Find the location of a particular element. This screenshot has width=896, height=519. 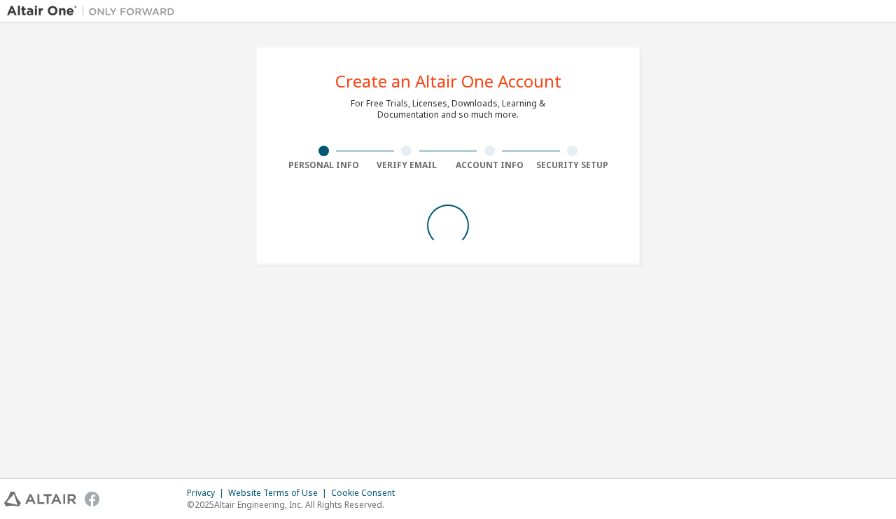

div: Security Setup is located at coordinates (573, 165).